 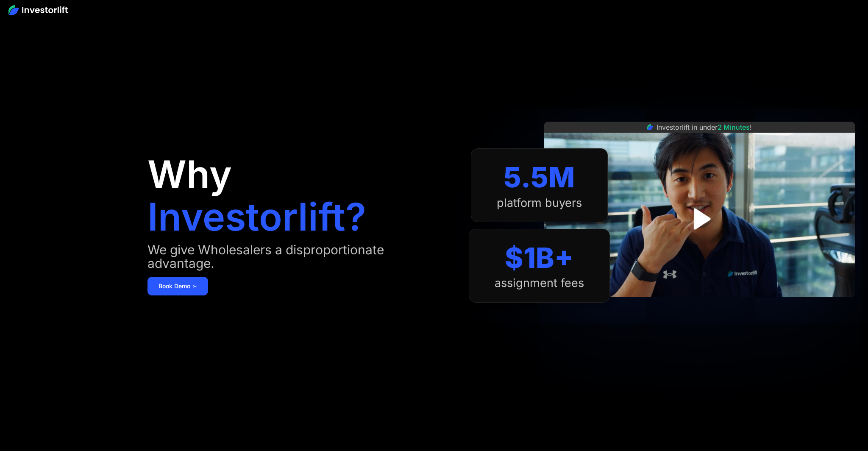 What do you see at coordinates (539, 203) in the screenshot?
I see `div: platform buyers` at bounding box center [539, 203].